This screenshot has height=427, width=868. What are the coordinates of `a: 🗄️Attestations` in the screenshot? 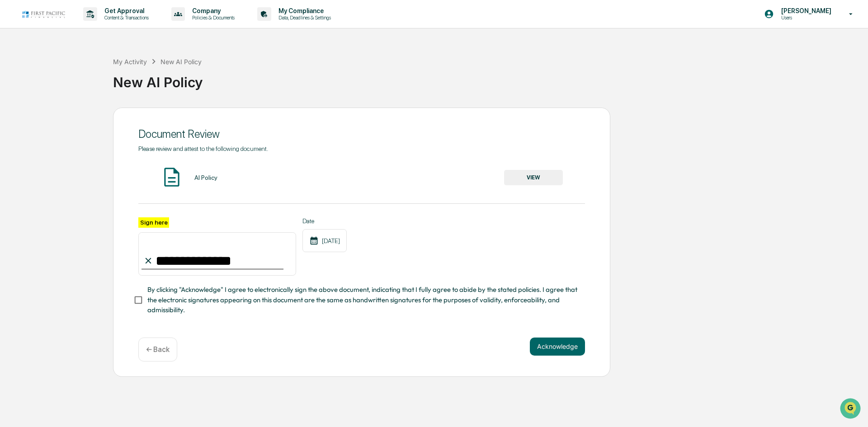 It's located at (88, 118).